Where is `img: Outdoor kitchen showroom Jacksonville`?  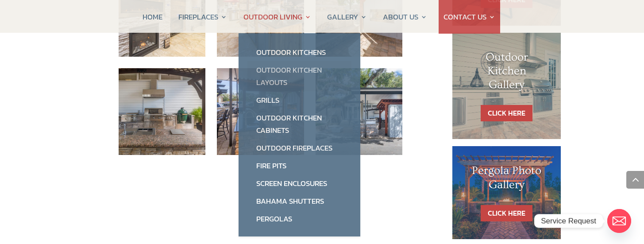 img: Outdoor kitchen showroom Jacksonville is located at coordinates (162, 112).